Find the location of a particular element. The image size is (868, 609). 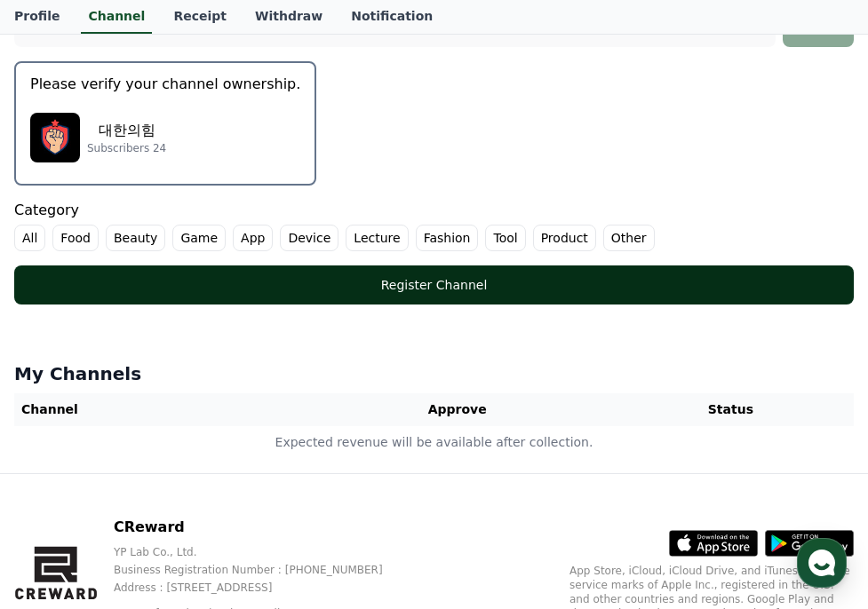

span: Home is located at coordinates (61, 496).